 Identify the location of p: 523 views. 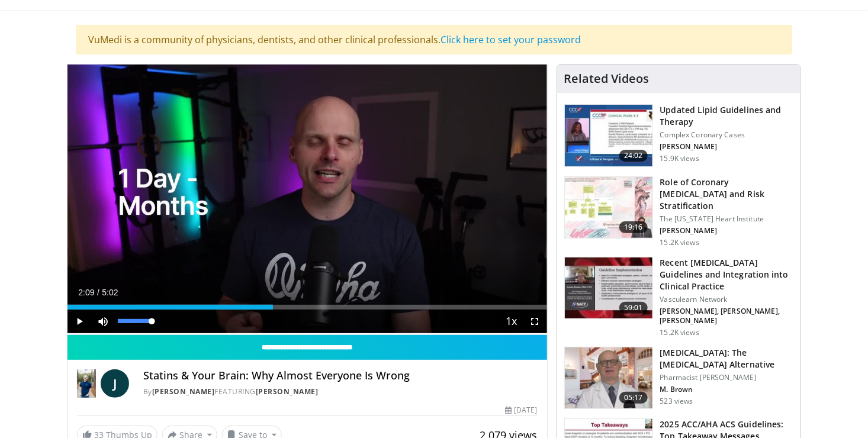
(677, 402).